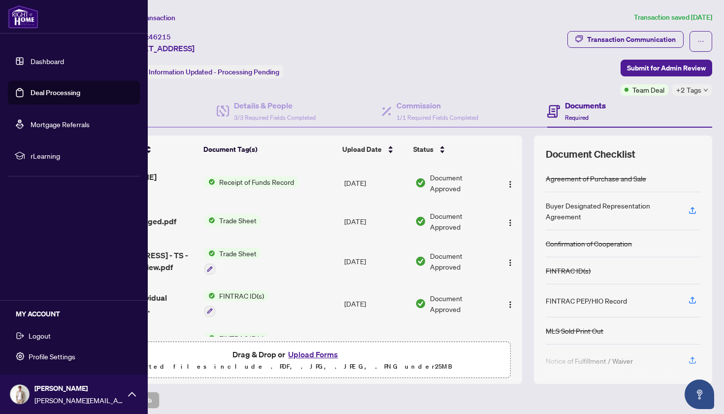  I want to click on a: Mortgage Referrals, so click(60, 124).